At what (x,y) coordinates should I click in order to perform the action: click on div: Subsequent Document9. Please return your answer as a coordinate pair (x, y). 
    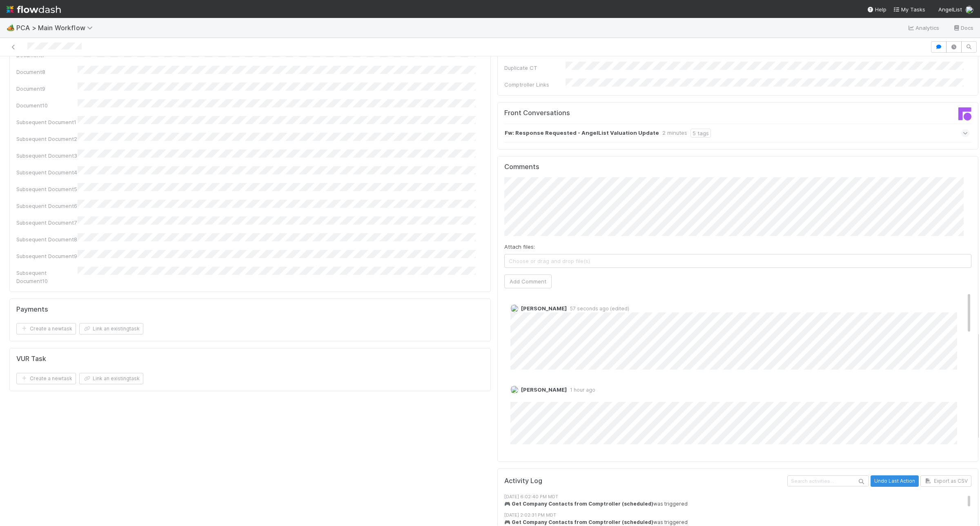
    Looking at the image, I should click on (47, 256).